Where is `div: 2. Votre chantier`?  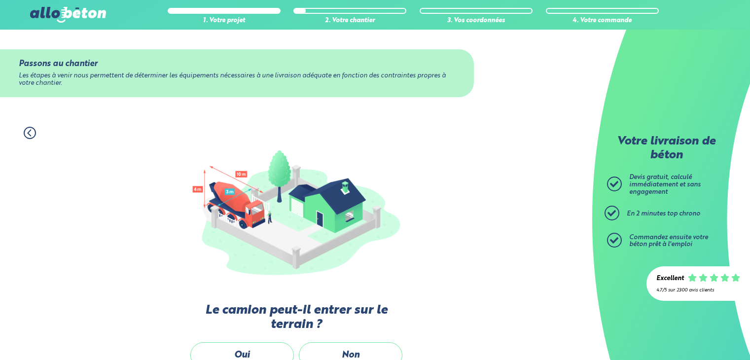
div: 2. Votre chantier is located at coordinates (350, 21).